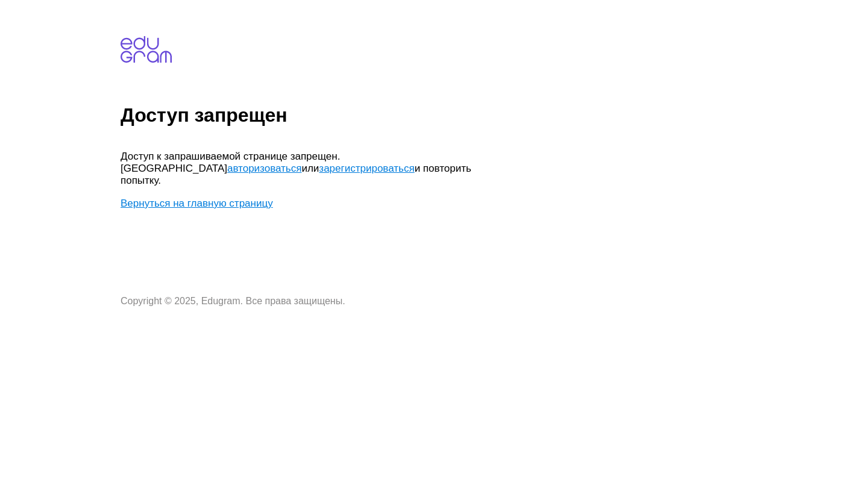 This screenshot has width=868, height=497. I want to click on a: авторизоваться, so click(264, 168).